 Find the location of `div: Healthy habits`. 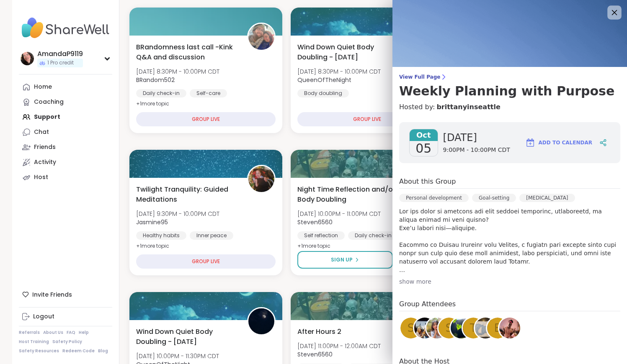

div: Healthy habits is located at coordinates (161, 236).